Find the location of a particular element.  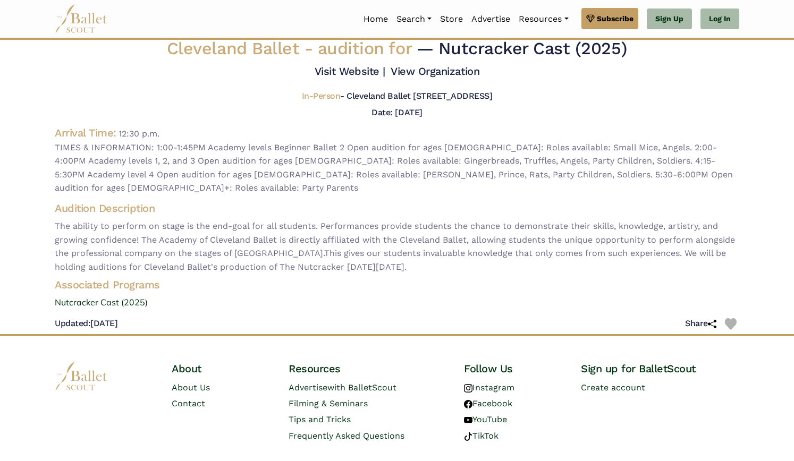

h5: Share is located at coordinates (701, 324).